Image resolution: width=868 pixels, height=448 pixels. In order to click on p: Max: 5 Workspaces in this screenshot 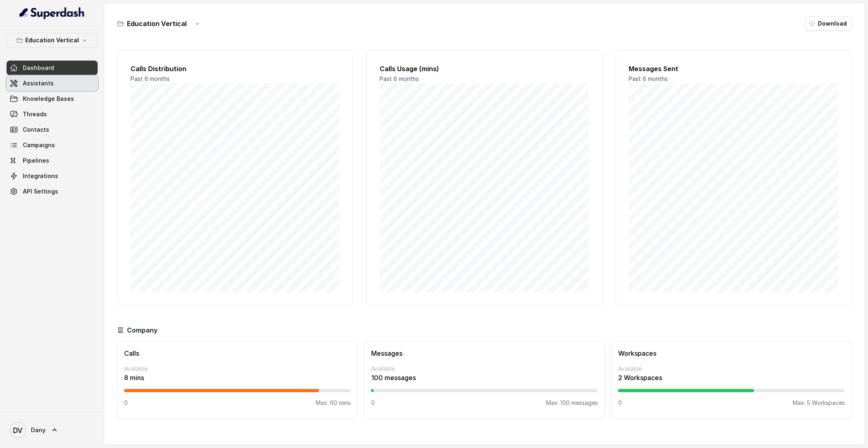, I will do `click(819, 403)`.